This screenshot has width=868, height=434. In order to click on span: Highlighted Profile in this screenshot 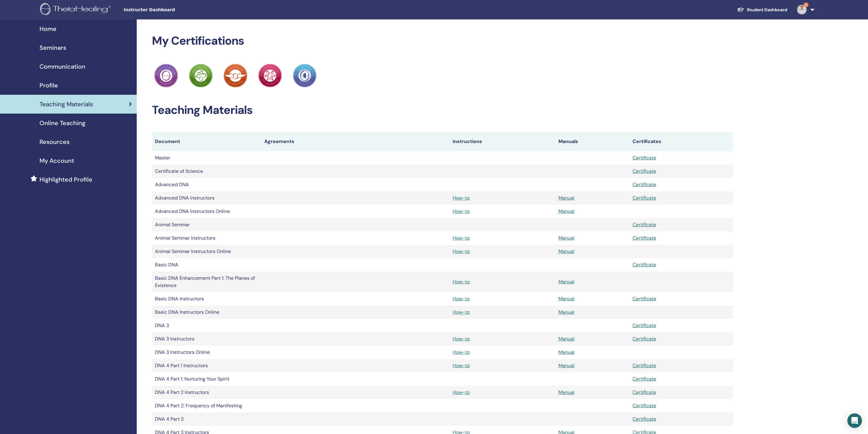, I will do `click(66, 179)`.